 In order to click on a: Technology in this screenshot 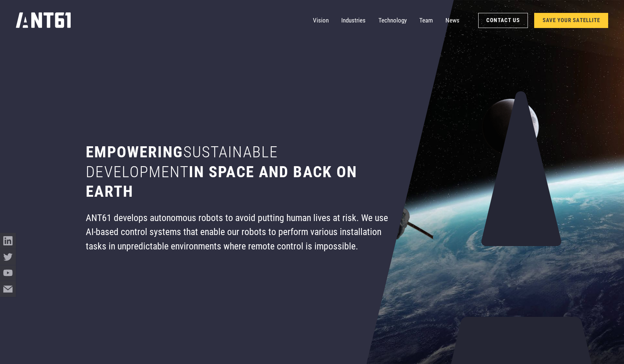, I will do `click(393, 20)`.